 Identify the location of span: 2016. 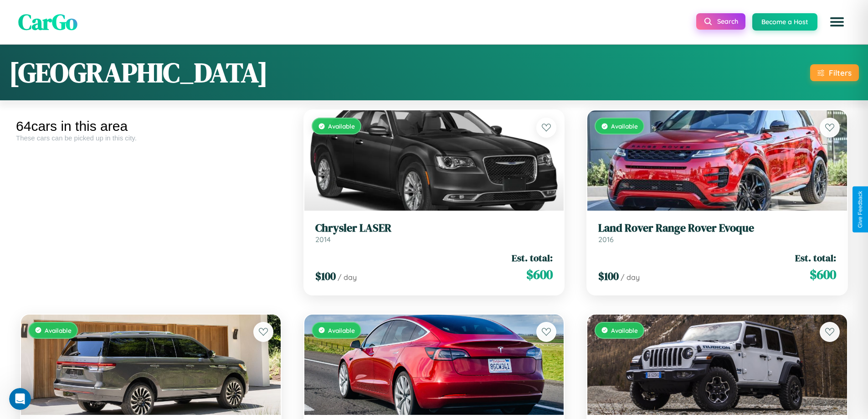
(605, 239).